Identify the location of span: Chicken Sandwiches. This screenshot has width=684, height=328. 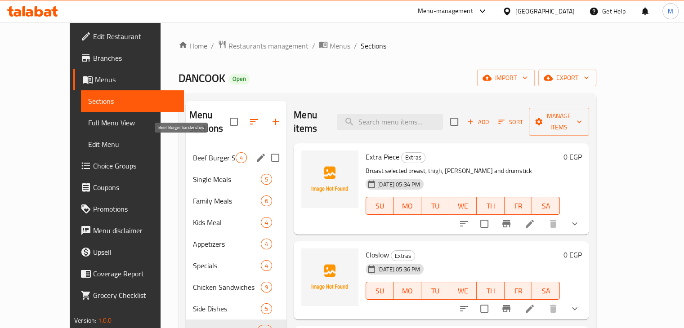
(227, 287).